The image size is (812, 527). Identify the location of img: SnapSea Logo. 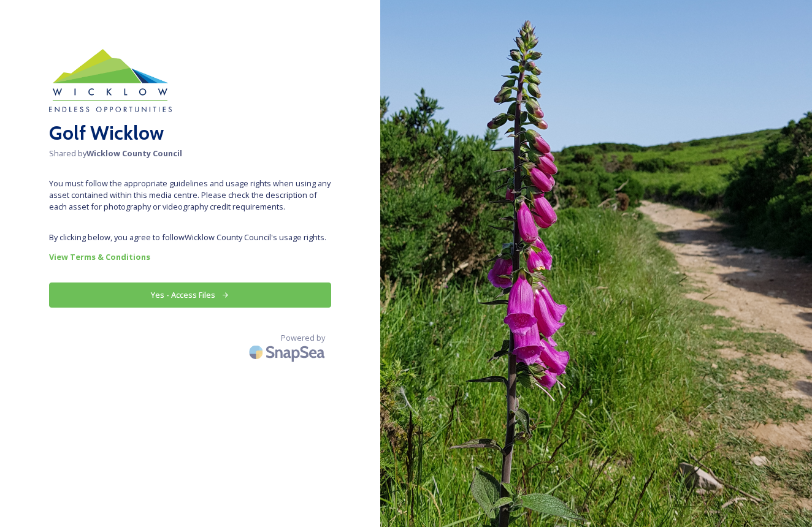
(288, 352).